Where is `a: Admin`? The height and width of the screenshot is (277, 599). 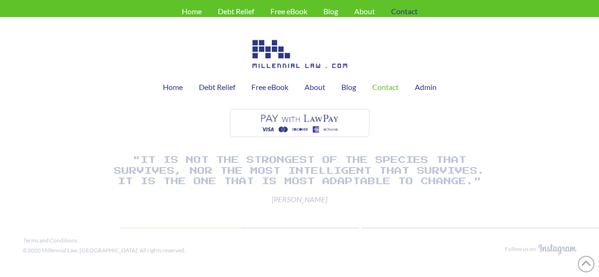
a: Admin is located at coordinates (425, 87).